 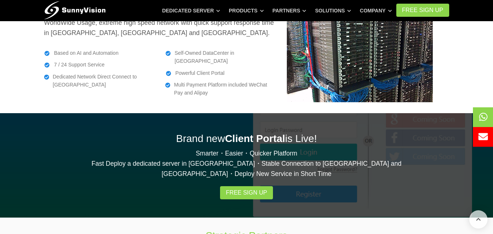 What do you see at coordinates (220, 73) in the screenshot?
I see `li: Powerful Client Portal` at bounding box center [220, 73].